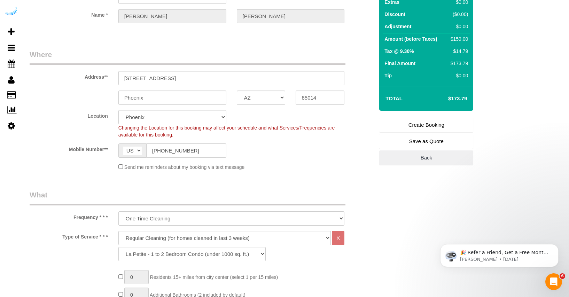 The width and height of the screenshot is (569, 297). Describe the element at coordinates (11, 12) in the screenshot. I see `a: Automaid Logo` at that location.